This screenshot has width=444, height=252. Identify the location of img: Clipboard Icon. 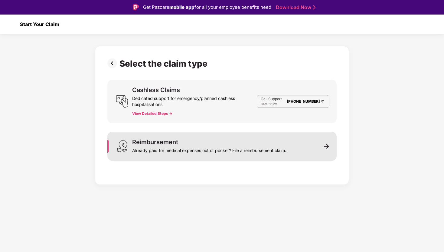
(323, 101).